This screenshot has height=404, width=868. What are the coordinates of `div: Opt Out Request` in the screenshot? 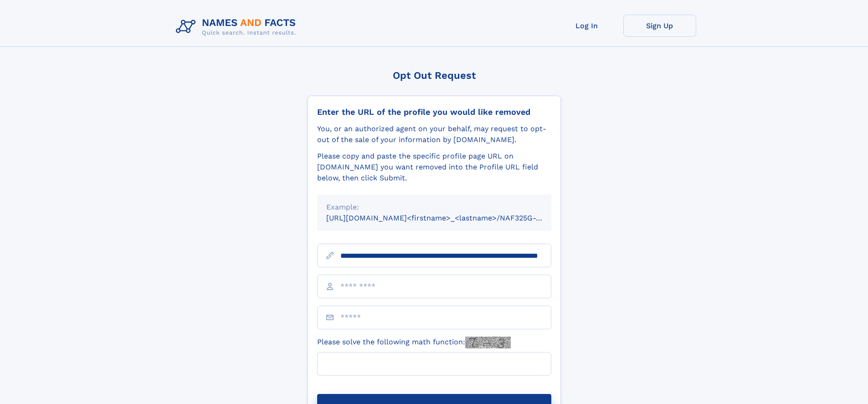 It's located at (434, 75).